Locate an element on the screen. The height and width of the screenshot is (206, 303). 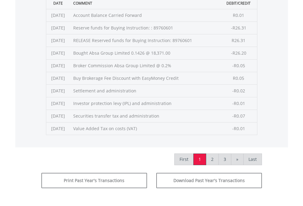
td: Investor protection levy (IPL) and administration is located at coordinates (145, 103).